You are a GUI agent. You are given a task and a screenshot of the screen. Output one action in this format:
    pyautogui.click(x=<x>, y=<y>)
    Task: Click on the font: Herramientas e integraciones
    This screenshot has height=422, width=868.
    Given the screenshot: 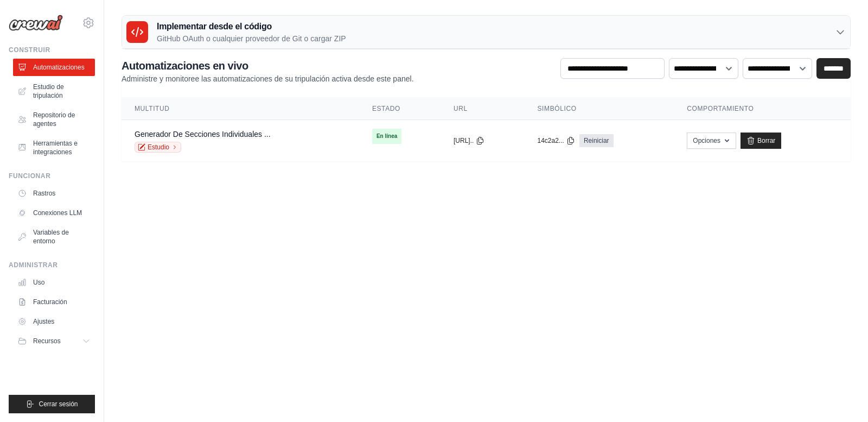 What is the action you would take?
    pyautogui.click(x=56, y=148)
    